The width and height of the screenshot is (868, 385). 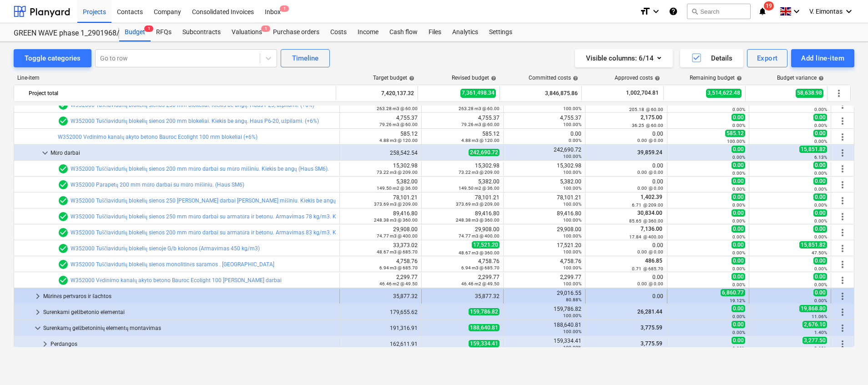 I want to click on small: 4.88 m3 @ 120.00, so click(x=399, y=140).